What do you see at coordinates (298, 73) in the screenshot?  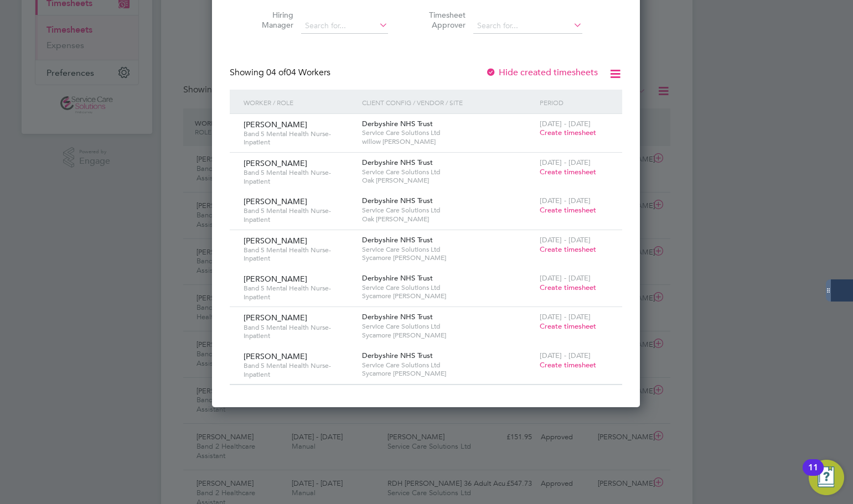 I see `span: 04 Workers` at bounding box center [298, 73].